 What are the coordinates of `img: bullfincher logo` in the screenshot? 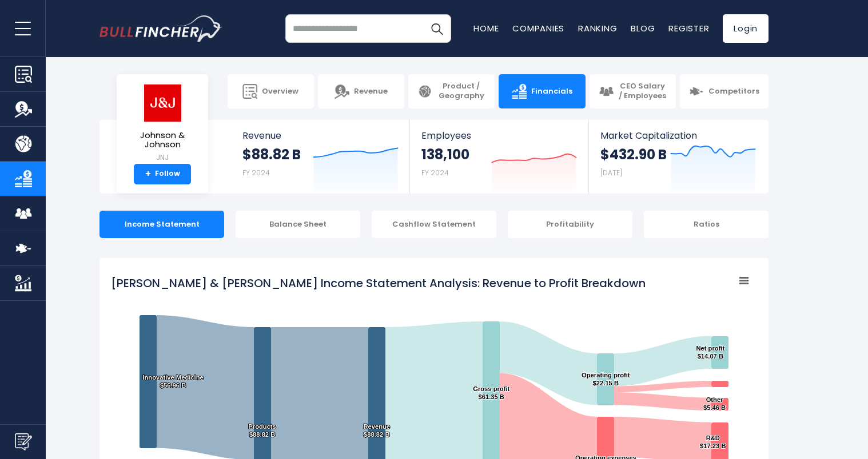 It's located at (160, 29).